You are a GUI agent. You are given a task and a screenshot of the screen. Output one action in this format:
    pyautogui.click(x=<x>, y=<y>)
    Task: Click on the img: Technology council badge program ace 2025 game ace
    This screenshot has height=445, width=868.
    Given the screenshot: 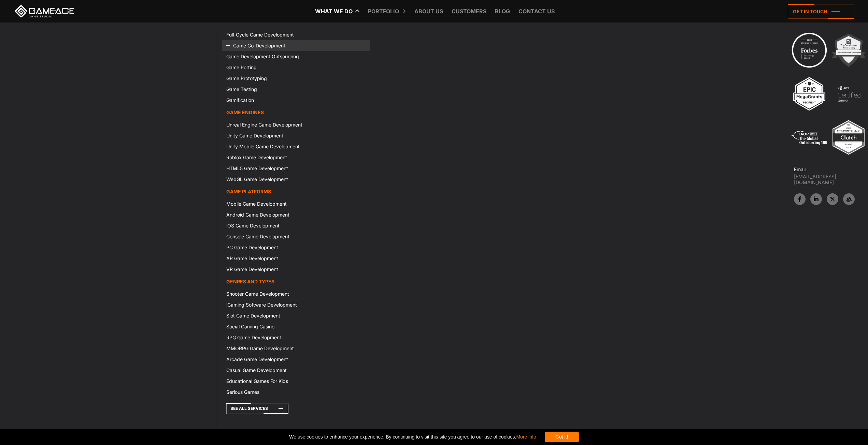 What is the action you would take?
    pyautogui.click(x=810, y=50)
    